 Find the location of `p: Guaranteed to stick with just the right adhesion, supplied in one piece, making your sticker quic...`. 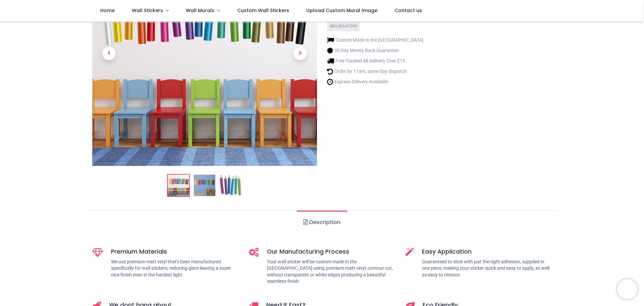

p: Guaranteed to stick with just the right adhesion, supplied in one piece, making your sticker quic... is located at coordinates (486, 268).